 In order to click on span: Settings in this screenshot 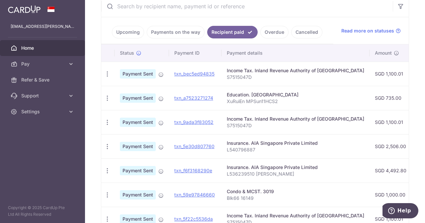, I will do `click(43, 112)`.